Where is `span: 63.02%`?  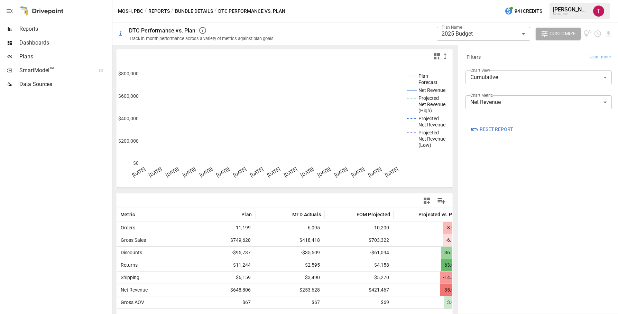 span: 63.02% is located at coordinates (451, 265).